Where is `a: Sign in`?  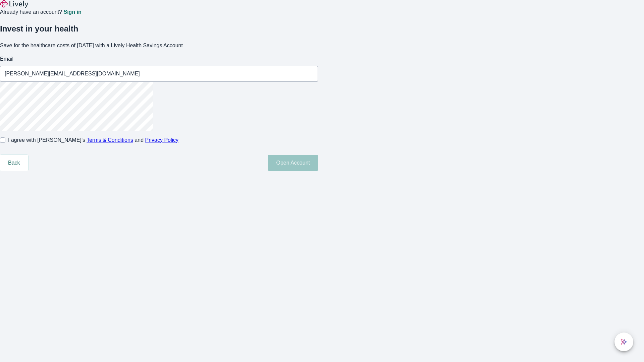 a: Sign in is located at coordinates (72, 12).